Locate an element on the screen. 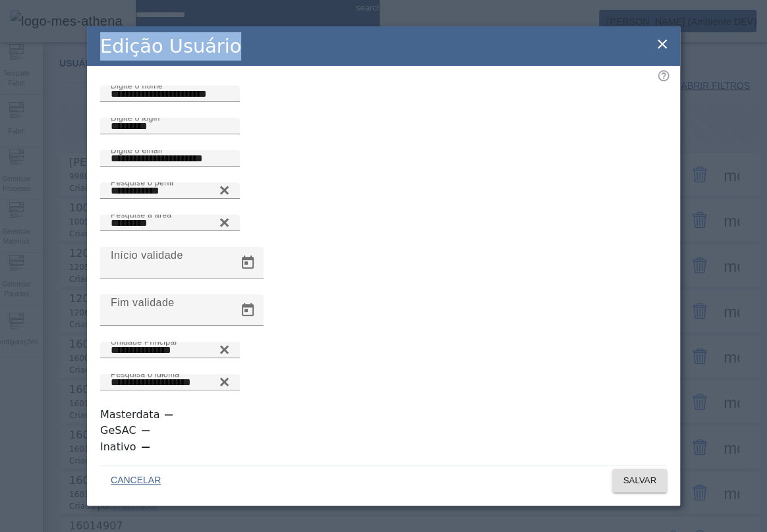 The height and width of the screenshot is (532, 767). mat-label: Pesquisa o idioma is located at coordinates (145, 374).